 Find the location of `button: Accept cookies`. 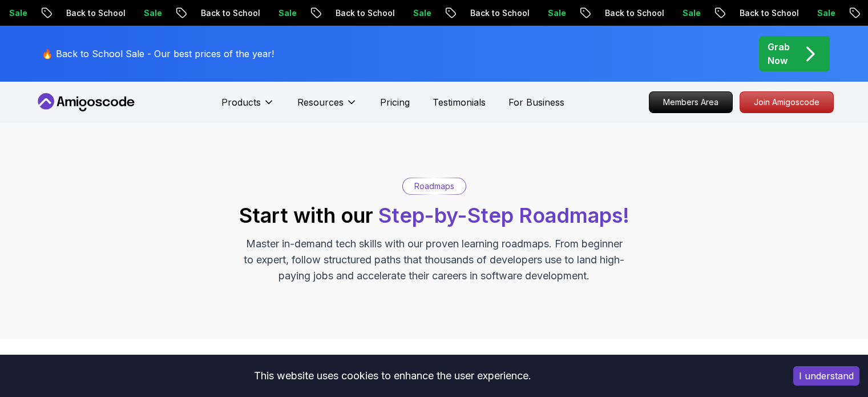

button: Accept cookies is located at coordinates (826, 376).